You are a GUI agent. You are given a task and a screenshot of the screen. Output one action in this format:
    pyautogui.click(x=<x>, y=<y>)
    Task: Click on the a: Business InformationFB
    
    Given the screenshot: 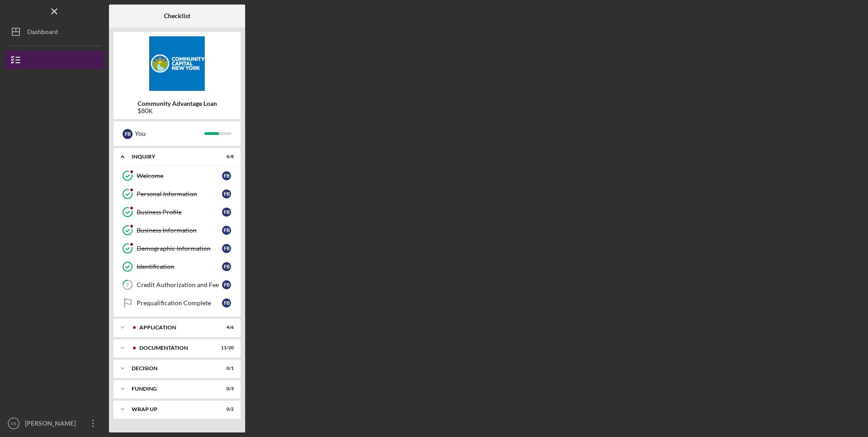 What is the action you would take?
    pyautogui.click(x=177, y=231)
    